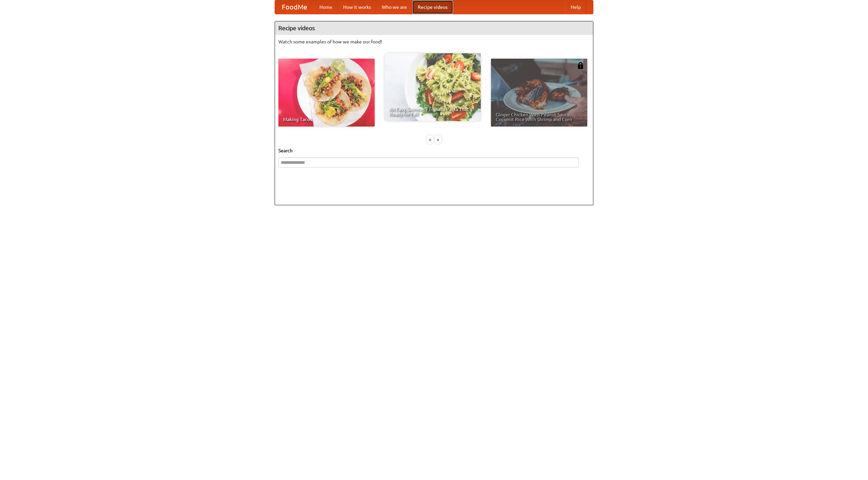 This screenshot has height=480, width=868. I want to click on a: An Easy, Summery Tomato Pasta That's Ready for Fall, so click(433, 88).